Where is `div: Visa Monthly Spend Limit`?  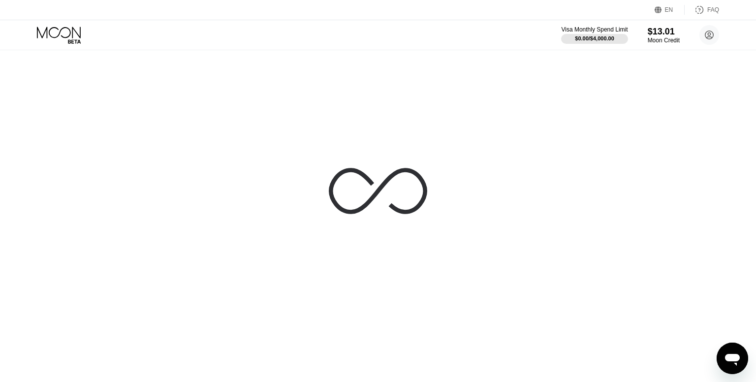
div: Visa Monthly Spend Limit is located at coordinates (594, 30).